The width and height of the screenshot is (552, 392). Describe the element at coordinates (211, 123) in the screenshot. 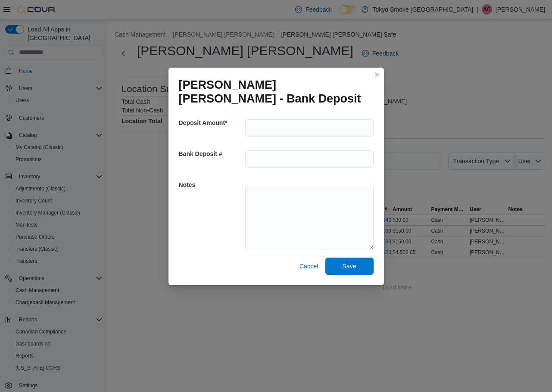

I see `h5: Deposit Amount` at that location.